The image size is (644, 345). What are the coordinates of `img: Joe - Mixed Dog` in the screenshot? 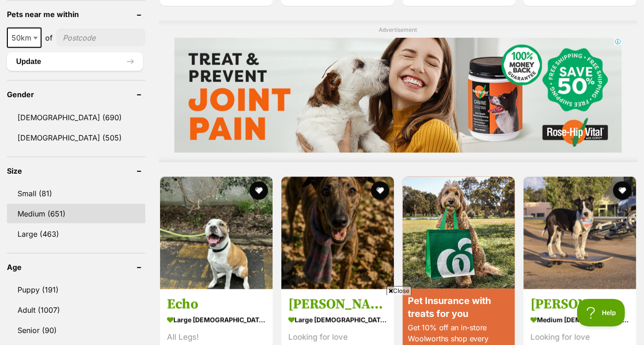 It's located at (580, 233).